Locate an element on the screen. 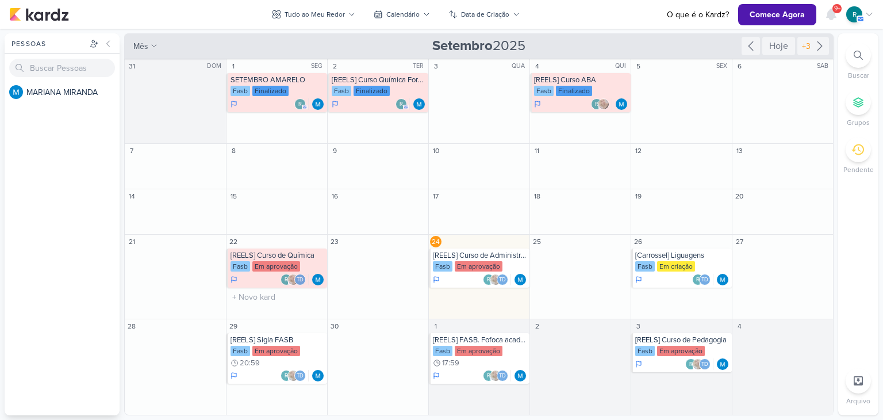 This screenshot has width=883, height=420. div: 8 is located at coordinates (233, 151).